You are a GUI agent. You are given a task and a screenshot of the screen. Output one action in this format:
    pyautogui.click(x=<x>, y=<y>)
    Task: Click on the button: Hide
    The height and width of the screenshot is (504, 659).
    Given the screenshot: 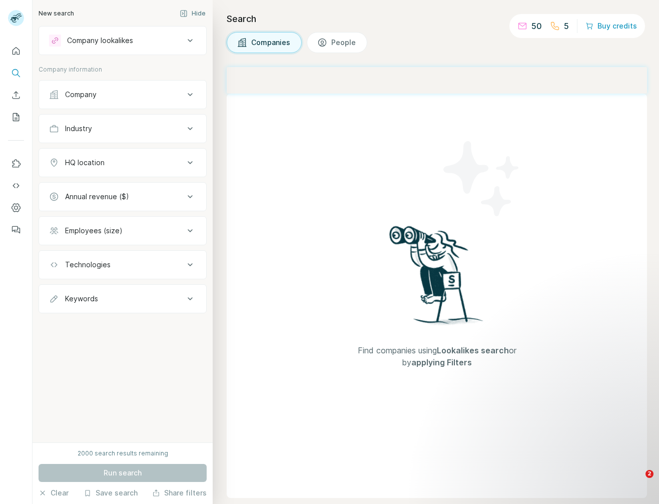 What is the action you would take?
    pyautogui.click(x=193, y=14)
    